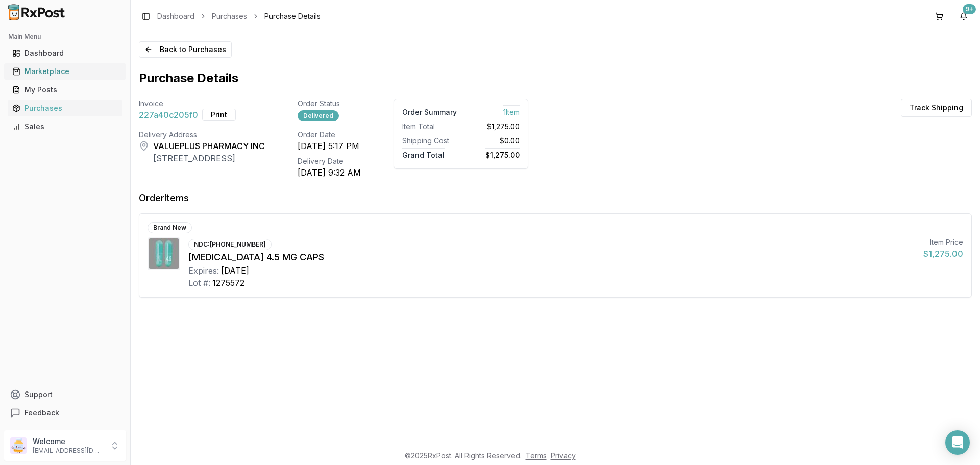  Describe the element at coordinates (186, 50) in the screenshot. I see `button: Back to Purchases` at that location.